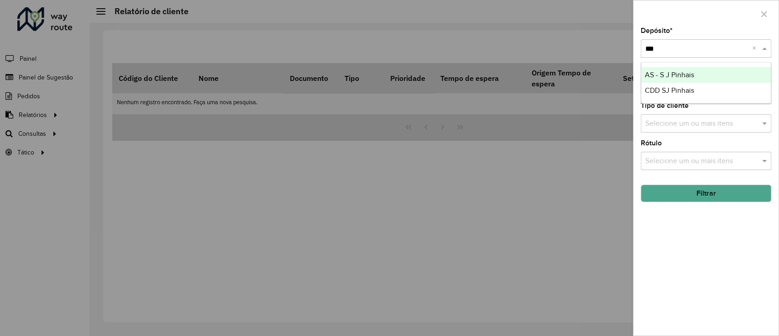  What do you see at coordinates (670, 74) in the screenshot?
I see `span: AS - S J Pinhais` at bounding box center [670, 74].